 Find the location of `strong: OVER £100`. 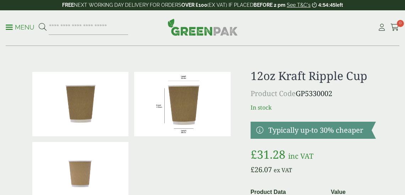

strong: OVER £100 is located at coordinates (194, 5).